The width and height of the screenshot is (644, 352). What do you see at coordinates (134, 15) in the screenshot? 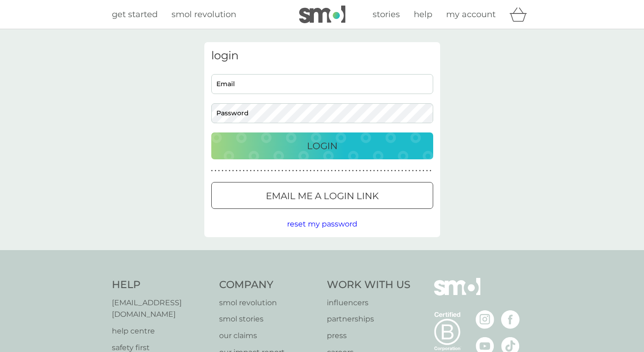
I see `a: get started` at bounding box center [134, 15].